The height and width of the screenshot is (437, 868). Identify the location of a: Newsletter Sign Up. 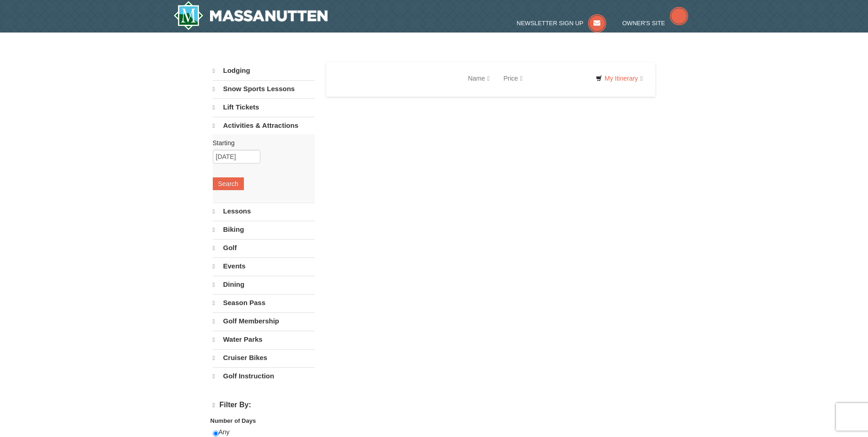
(561, 22).